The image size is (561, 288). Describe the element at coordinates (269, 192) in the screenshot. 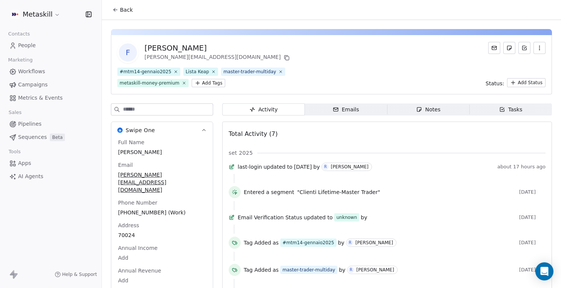

I see `span: Entered a segment` at that location.